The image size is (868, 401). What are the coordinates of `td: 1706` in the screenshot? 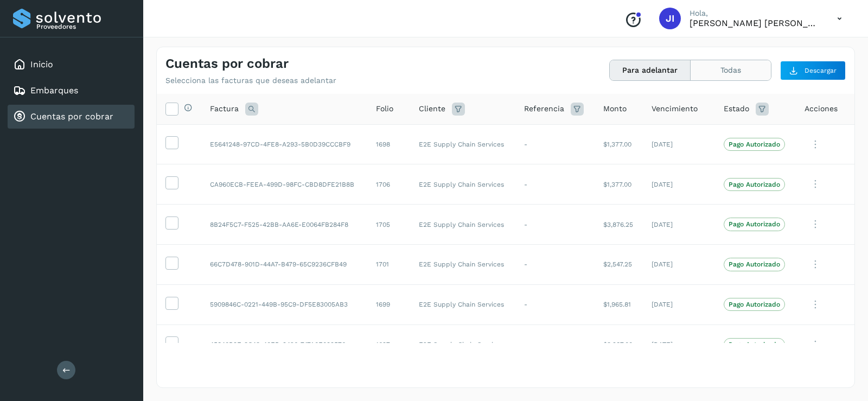 It's located at (389, 184).